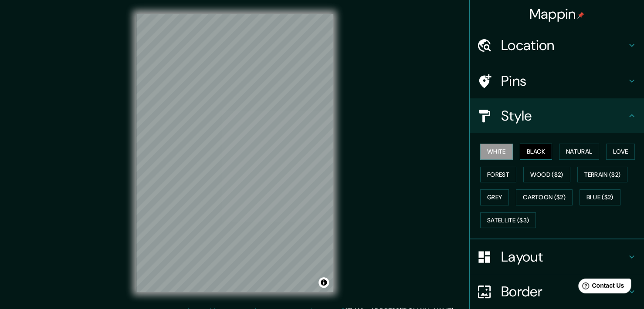 The image size is (644, 309). Describe the element at coordinates (557, 14) in the screenshot. I see `h4: Mappin` at that location.